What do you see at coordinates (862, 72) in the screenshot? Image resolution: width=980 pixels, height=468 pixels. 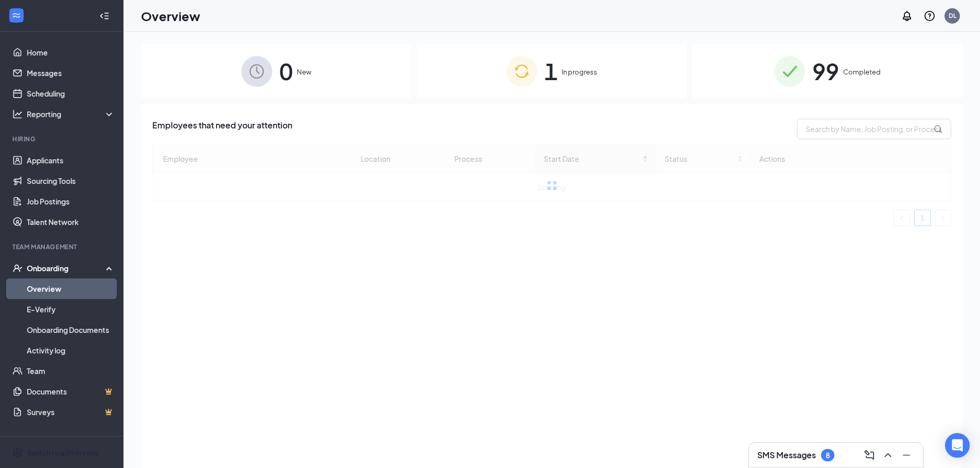 I see `span: Completed` at bounding box center [862, 72].